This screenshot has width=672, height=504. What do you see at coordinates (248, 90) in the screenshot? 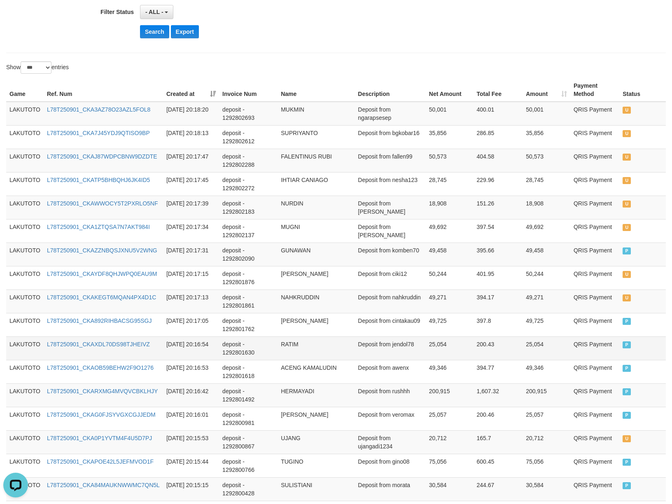
I see `th: Invoice Num` at bounding box center [248, 90].